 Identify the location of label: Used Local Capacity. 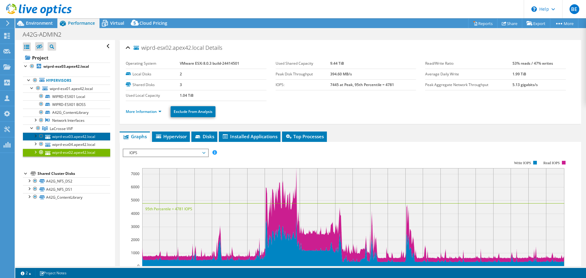
(153, 96).